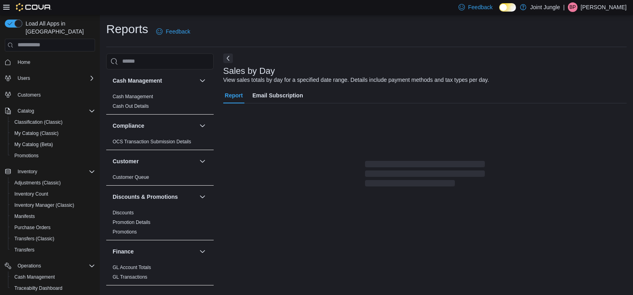 The image size is (633, 295). What do you see at coordinates (34, 239) in the screenshot?
I see `span: Transfers (Classic)` at bounding box center [34, 239].